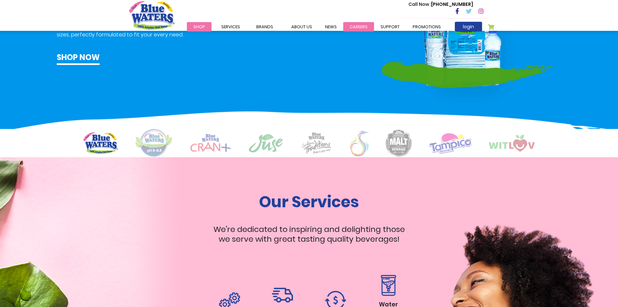  I want to click on span: Shop, so click(199, 27).